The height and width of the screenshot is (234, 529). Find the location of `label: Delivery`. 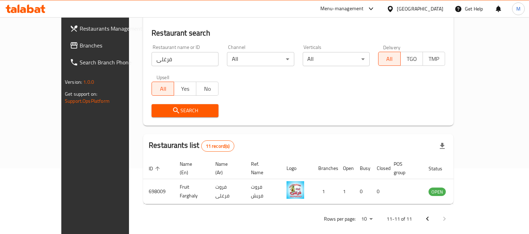

label: Delivery is located at coordinates (392, 47).